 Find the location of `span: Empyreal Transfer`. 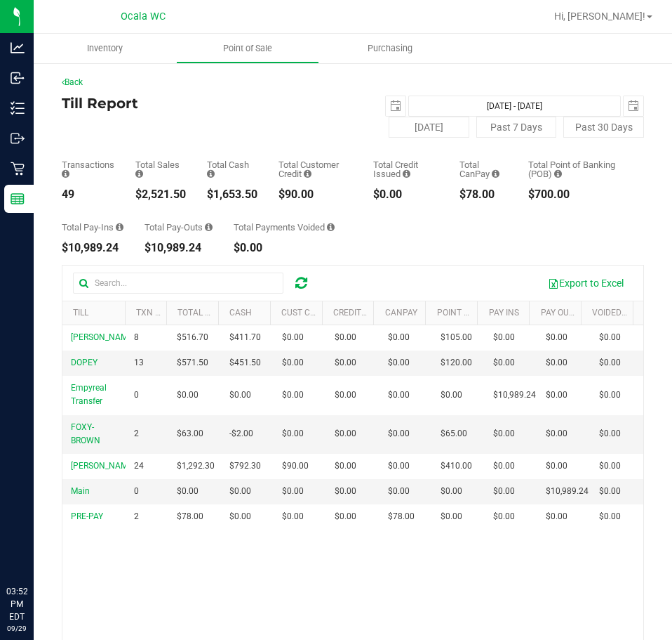

span: Empyreal Transfer is located at coordinates (88, 394).